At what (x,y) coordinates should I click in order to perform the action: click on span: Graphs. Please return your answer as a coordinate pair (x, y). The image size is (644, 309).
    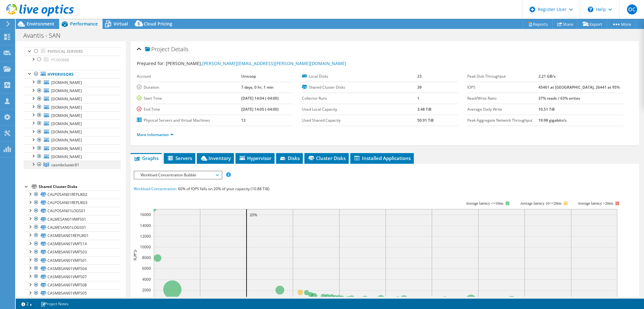
    Looking at the image, I should click on (146, 158).